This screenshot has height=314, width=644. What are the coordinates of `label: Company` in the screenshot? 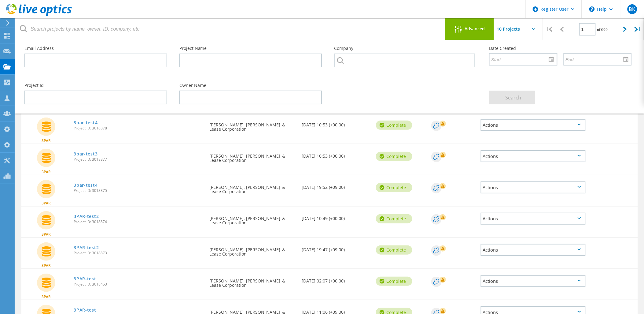 It's located at (405, 49).